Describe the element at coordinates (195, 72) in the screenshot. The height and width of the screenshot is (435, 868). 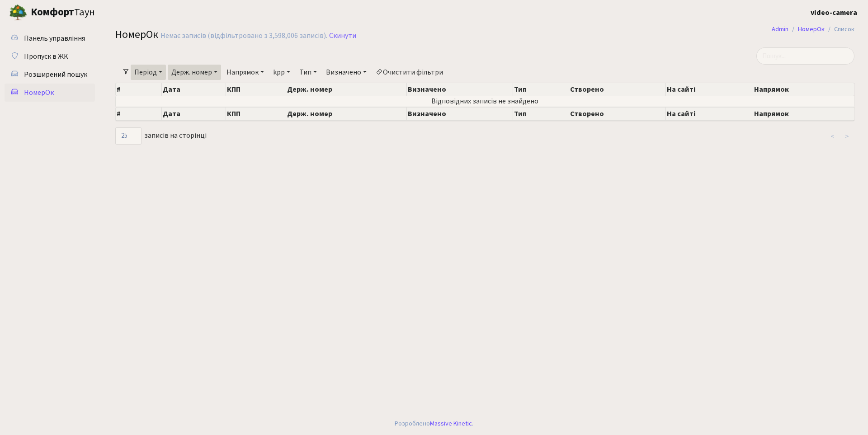
I see `a: Держ. номер` at that location.